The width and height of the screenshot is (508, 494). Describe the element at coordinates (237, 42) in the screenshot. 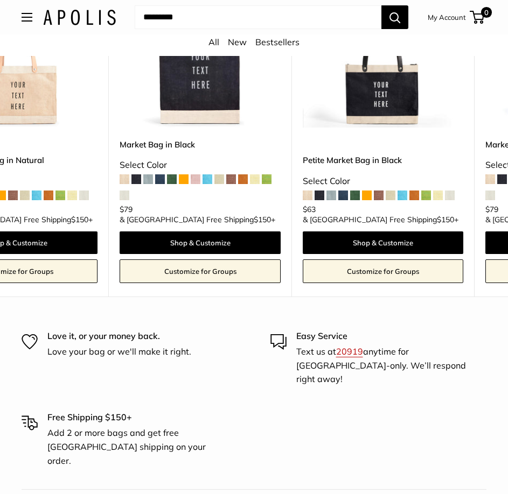

I see `a: New` at that location.